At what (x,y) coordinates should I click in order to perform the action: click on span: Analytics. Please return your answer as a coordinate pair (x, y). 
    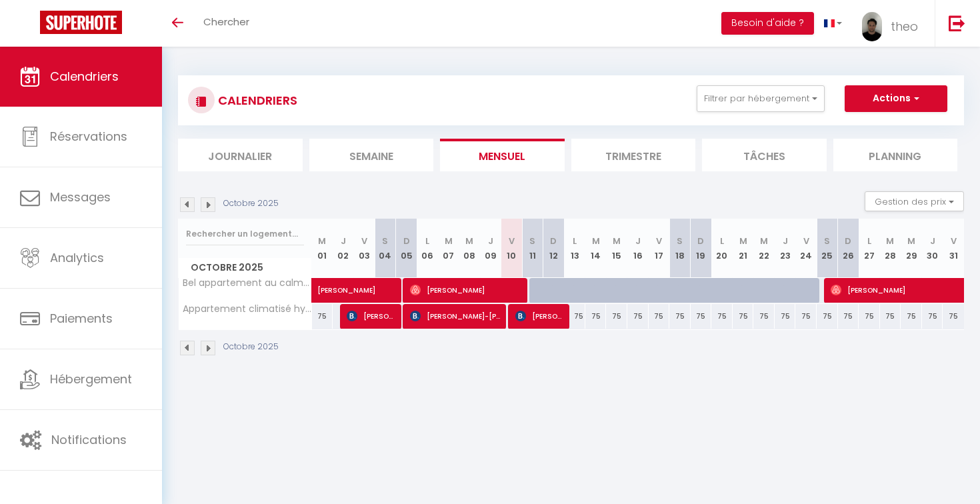
    Looking at the image, I should click on (77, 257).